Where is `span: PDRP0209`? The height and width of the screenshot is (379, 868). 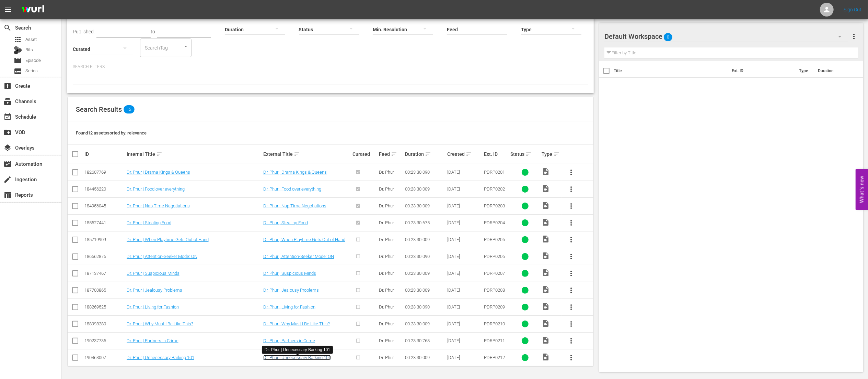 span: PDRP0209 is located at coordinates (494, 306).